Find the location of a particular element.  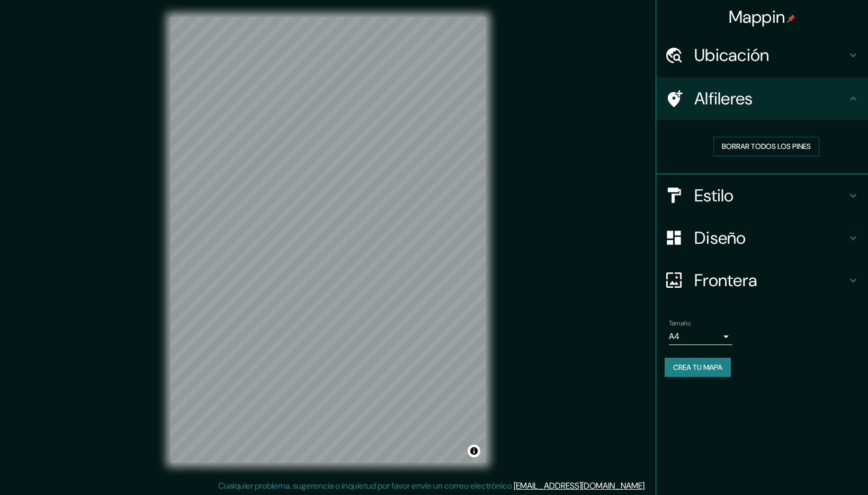

button: Toggle attribution is located at coordinates (474, 451).